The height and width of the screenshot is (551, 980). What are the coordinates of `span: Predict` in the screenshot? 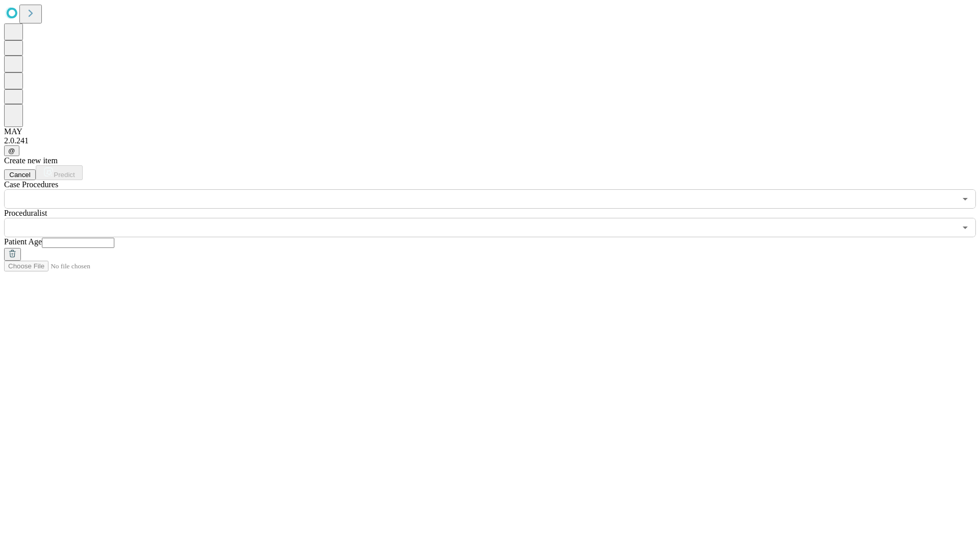 It's located at (64, 175).